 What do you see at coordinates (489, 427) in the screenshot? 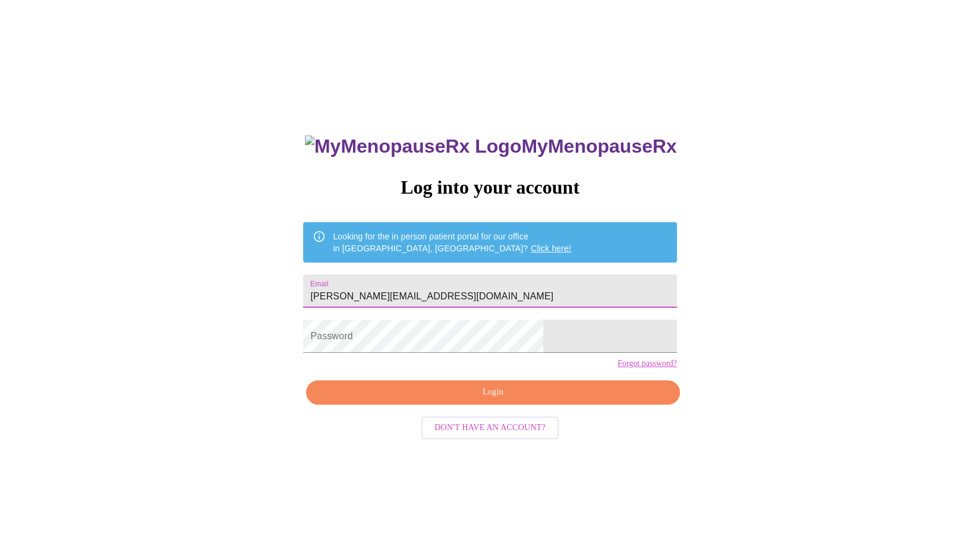
I see `span: Don't have an account?` at bounding box center [489, 427].